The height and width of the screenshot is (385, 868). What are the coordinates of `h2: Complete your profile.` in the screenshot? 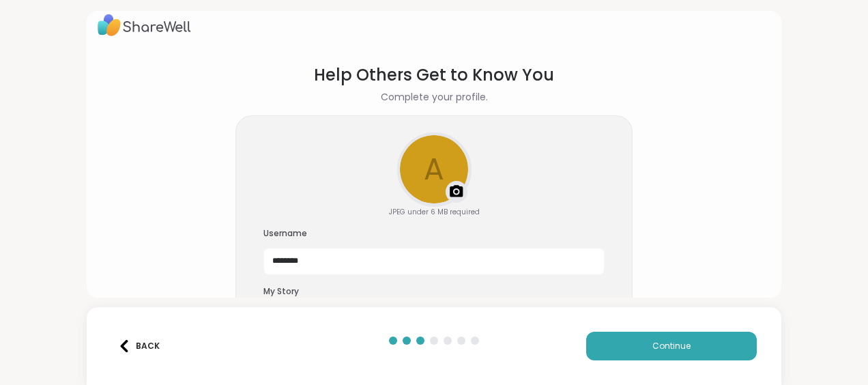 It's located at (434, 97).